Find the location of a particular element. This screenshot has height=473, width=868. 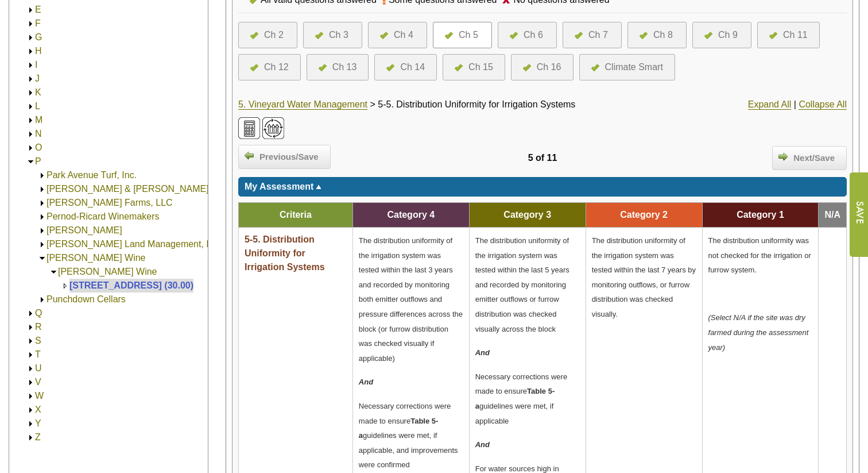

a: Ch 7 is located at coordinates (592, 35).